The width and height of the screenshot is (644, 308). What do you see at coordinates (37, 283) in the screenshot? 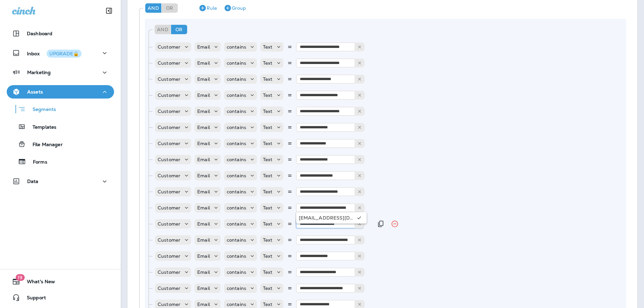
I see `span: What's New` at bounding box center [37, 283].